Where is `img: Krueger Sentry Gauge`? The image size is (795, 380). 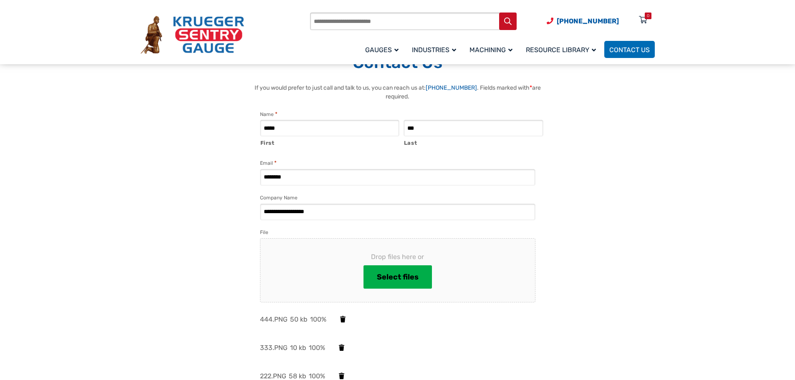
img: Krueger Sentry Gauge is located at coordinates (192, 35).